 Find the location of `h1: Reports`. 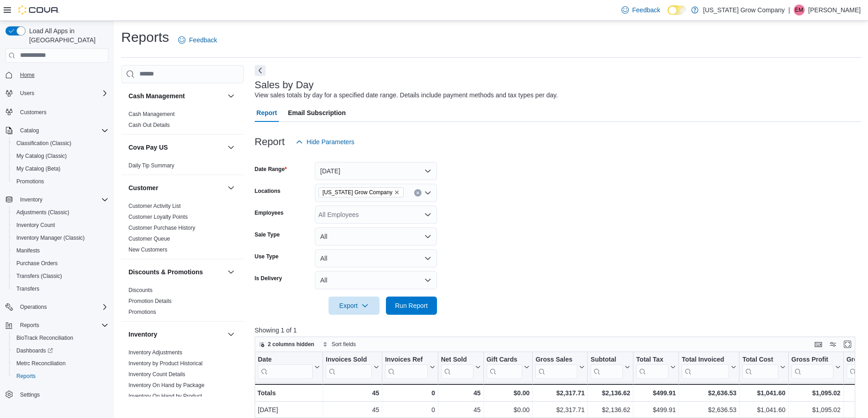

h1: Reports is located at coordinates (145, 37).